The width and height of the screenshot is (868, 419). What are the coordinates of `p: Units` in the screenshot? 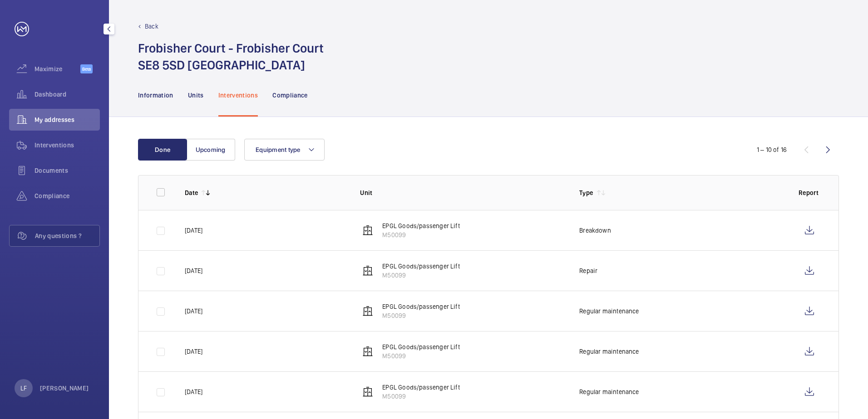 It's located at (195, 95).